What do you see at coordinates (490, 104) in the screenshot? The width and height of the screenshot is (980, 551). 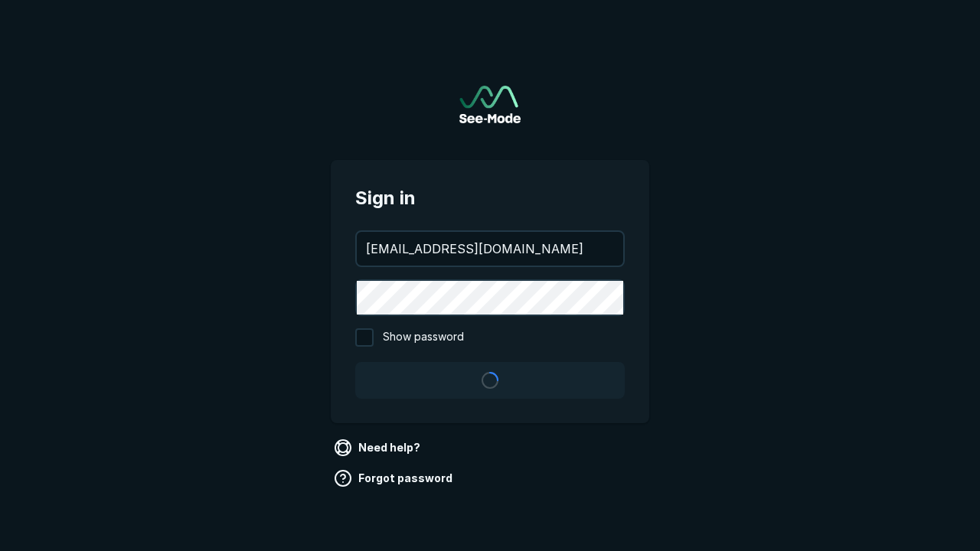 I see `a: Go to sign in` at bounding box center [490, 104].